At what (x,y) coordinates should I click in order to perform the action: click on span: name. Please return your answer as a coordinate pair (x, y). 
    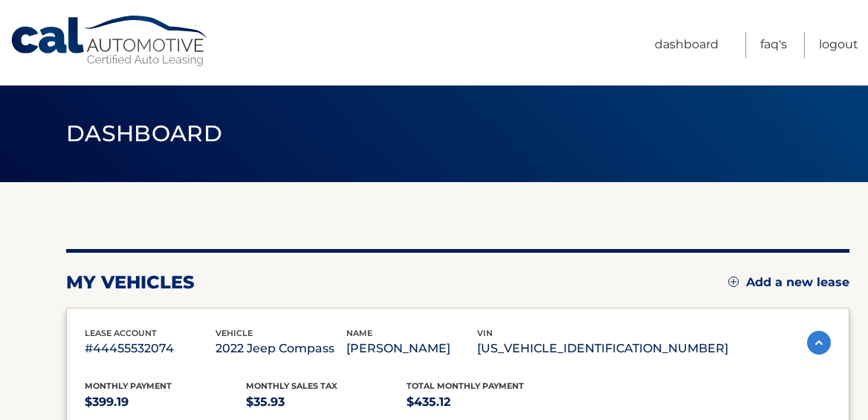
    Looking at the image, I should click on (358, 332).